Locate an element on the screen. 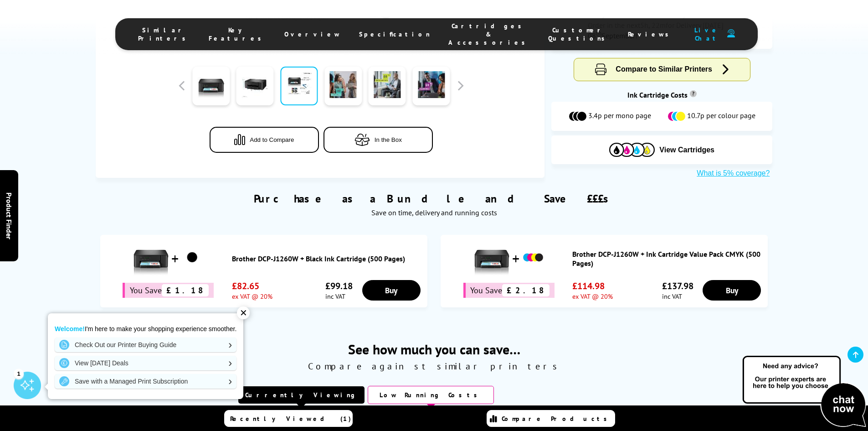 The image size is (868, 431). button: Compare to Similar Printers is located at coordinates (662, 69).